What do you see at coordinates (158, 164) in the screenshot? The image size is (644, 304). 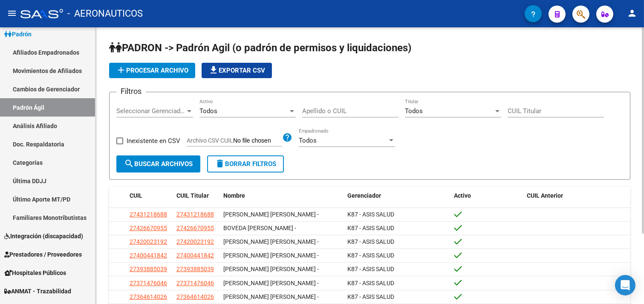 I see `button: Buscar Archivos` at bounding box center [158, 164].